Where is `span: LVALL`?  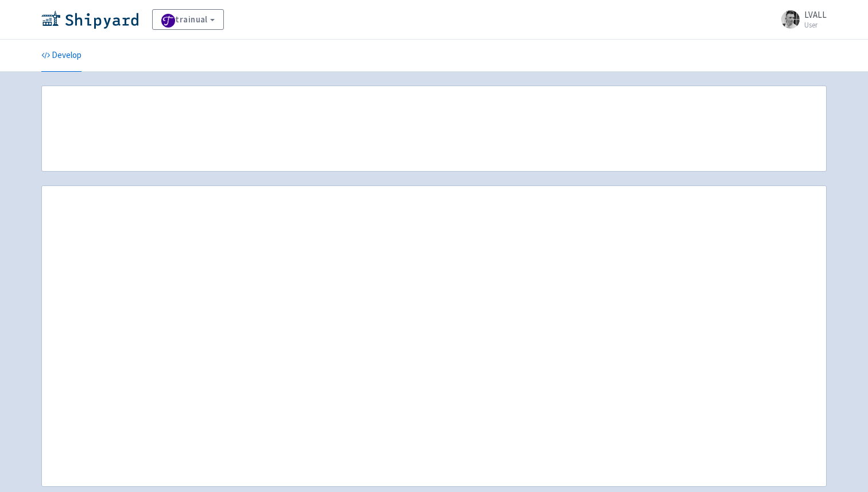
span: LVALL is located at coordinates (815, 14).